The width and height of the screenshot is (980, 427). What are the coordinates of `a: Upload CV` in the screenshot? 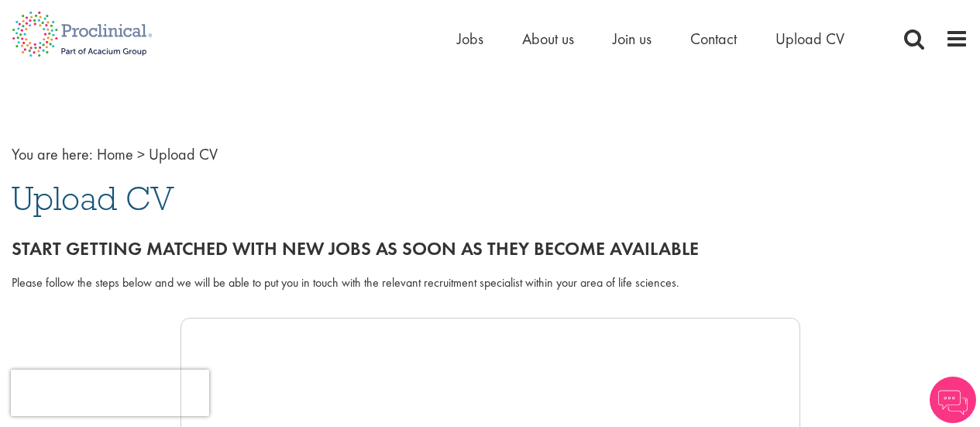 It's located at (810, 39).